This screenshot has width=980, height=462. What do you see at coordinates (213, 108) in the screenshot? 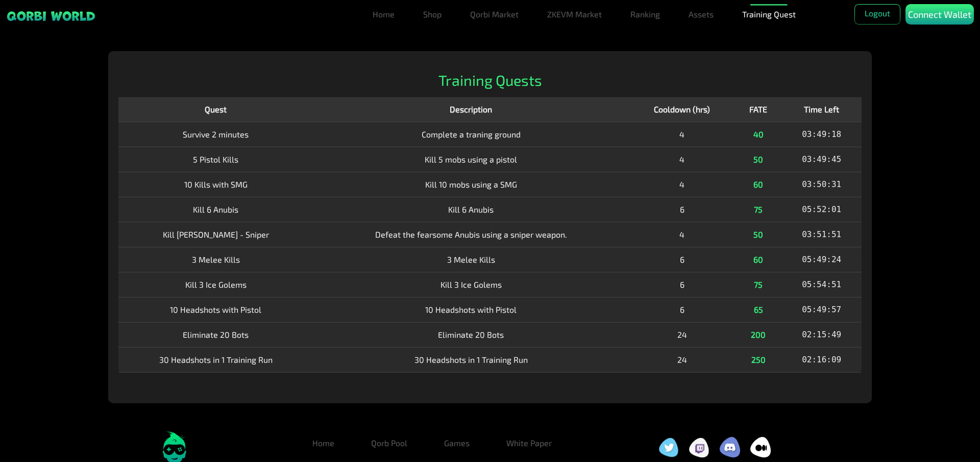
I see `th: Quest` at bounding box center [213, 108].